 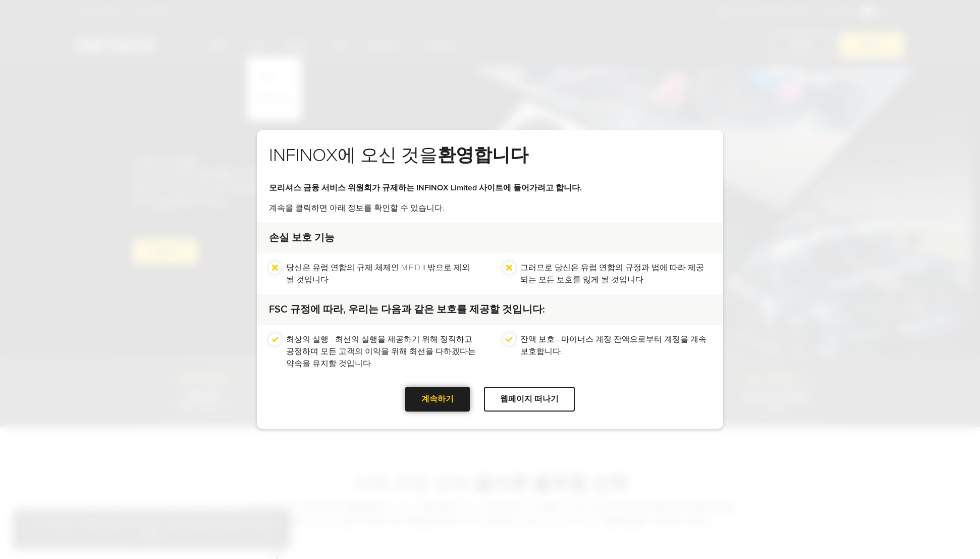 I want to click on p: 계속을 클릭하면 아래 정보를 확인할 수 있습니다., so click(x=490, y=207).